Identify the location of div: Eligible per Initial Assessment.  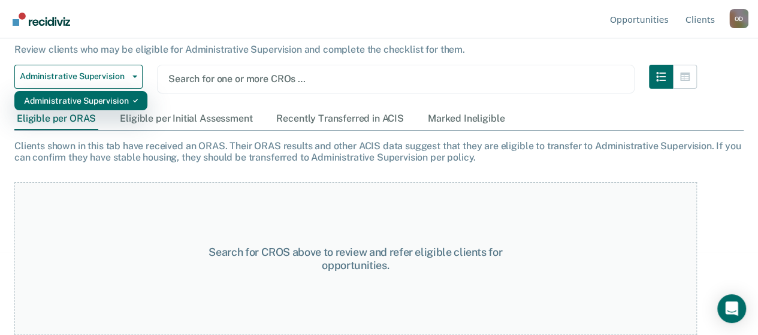
(186, 119).